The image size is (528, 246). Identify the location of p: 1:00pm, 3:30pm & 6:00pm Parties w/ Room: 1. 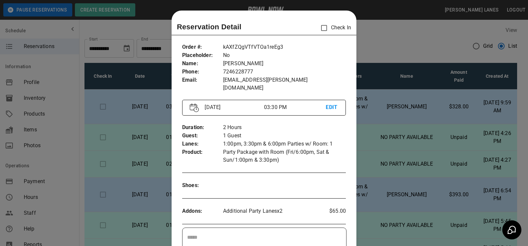
(284, 144).